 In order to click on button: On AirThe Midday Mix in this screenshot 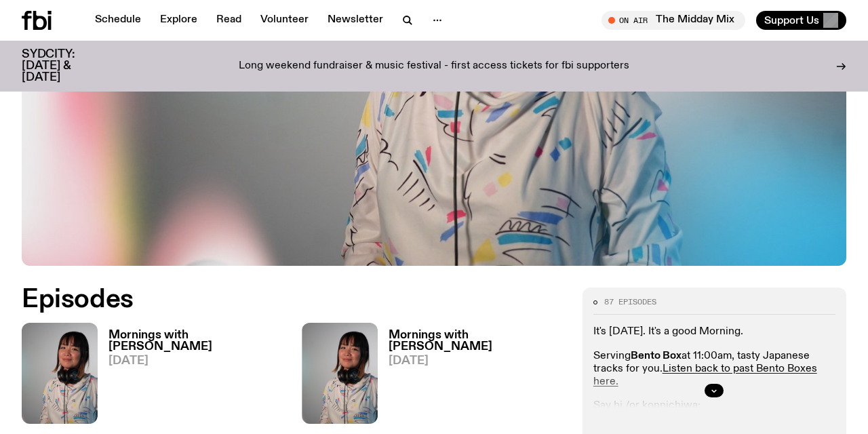, I will do `click(674, 20)`.